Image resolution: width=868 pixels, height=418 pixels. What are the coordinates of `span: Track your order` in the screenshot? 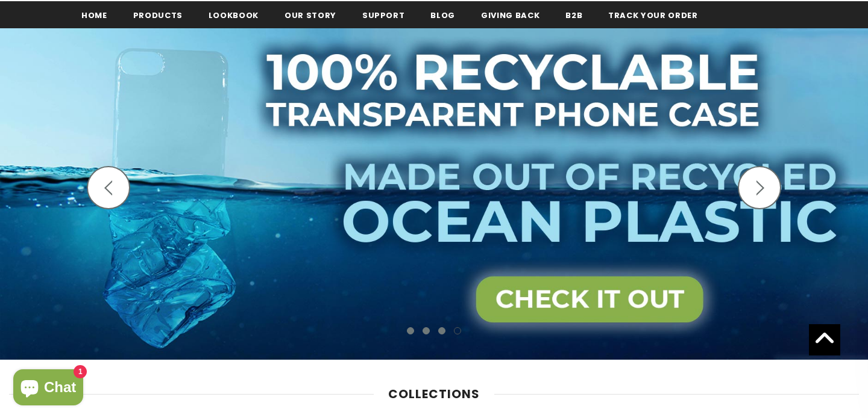 It's located at (653, 15).